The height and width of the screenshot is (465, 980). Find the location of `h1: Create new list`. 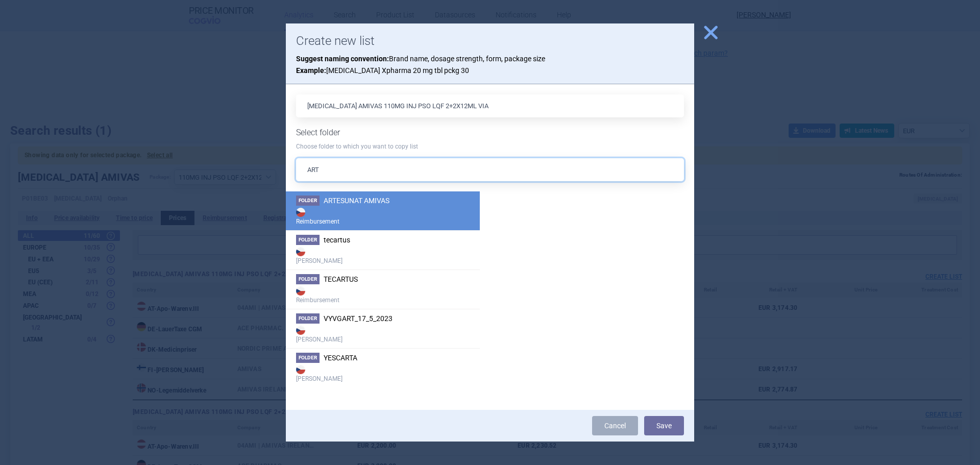

h1: Create new list is located at coordinates (490, 40).